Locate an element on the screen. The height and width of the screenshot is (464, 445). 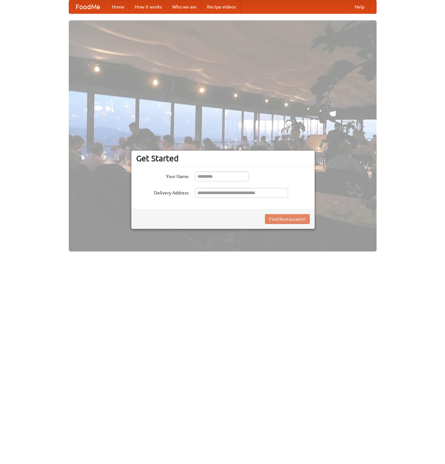
a: Who we are is located at coordinates (184, 7).